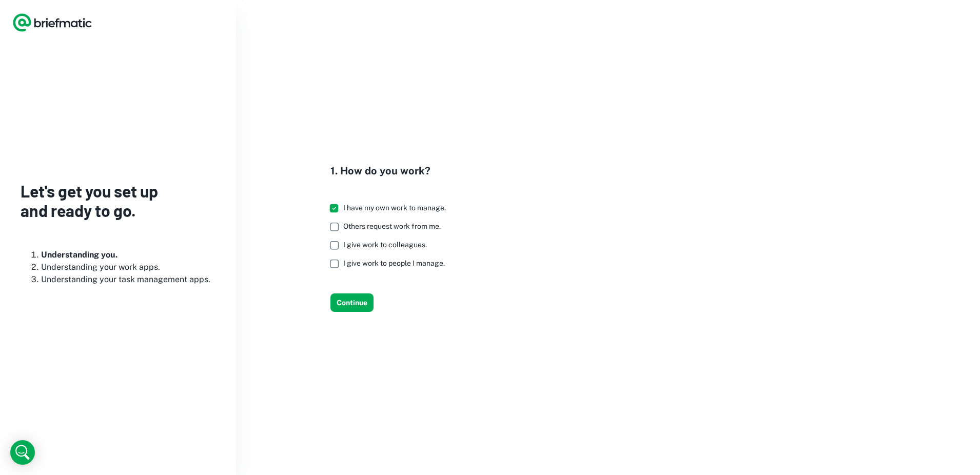 Image resolution: width=980 pixels, height=475 pixels. Describe the element at coordinates (118, 201) in the screenshot. I see `h3: Let's get you set up and ready to go.` at that location.